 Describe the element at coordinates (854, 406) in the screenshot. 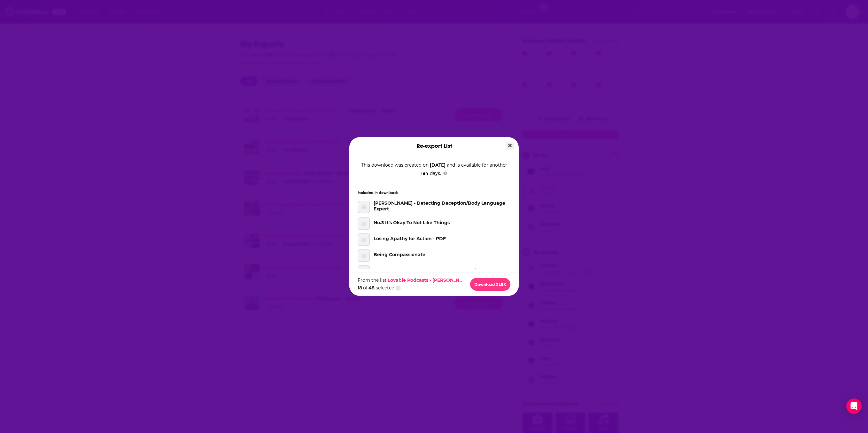

I see `div: Open Intercom Messenger` at that location.